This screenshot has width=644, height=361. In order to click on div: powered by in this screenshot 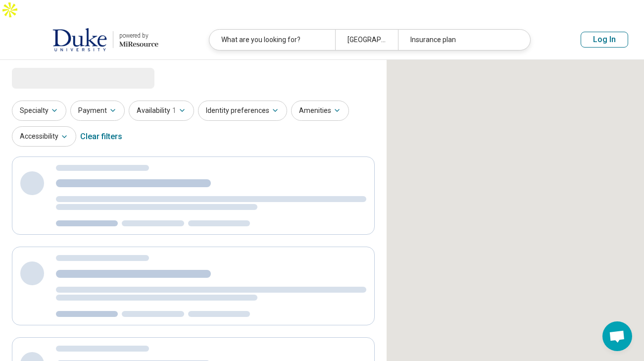, I will do `click(139, 36)`.